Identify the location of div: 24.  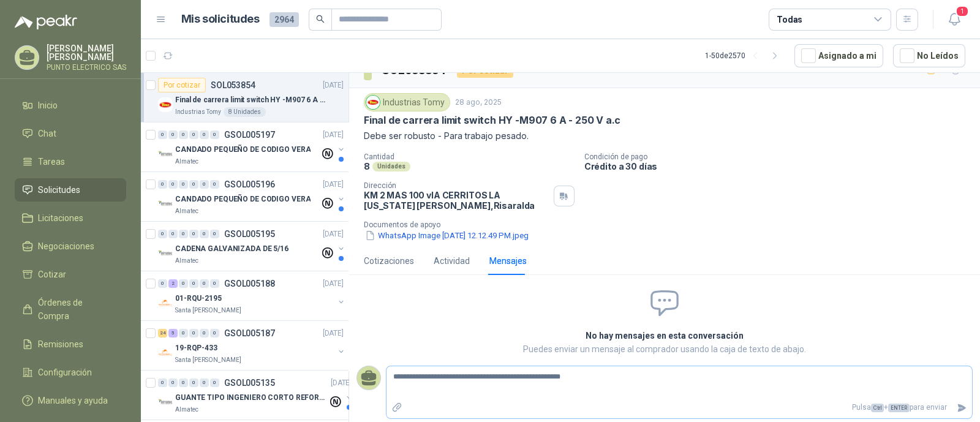
(162, 333).